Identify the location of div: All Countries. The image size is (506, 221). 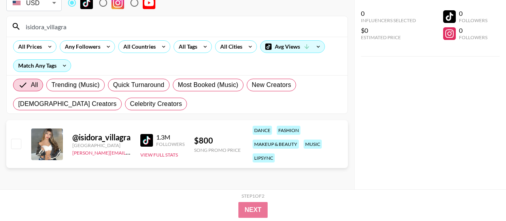
(138, 47).